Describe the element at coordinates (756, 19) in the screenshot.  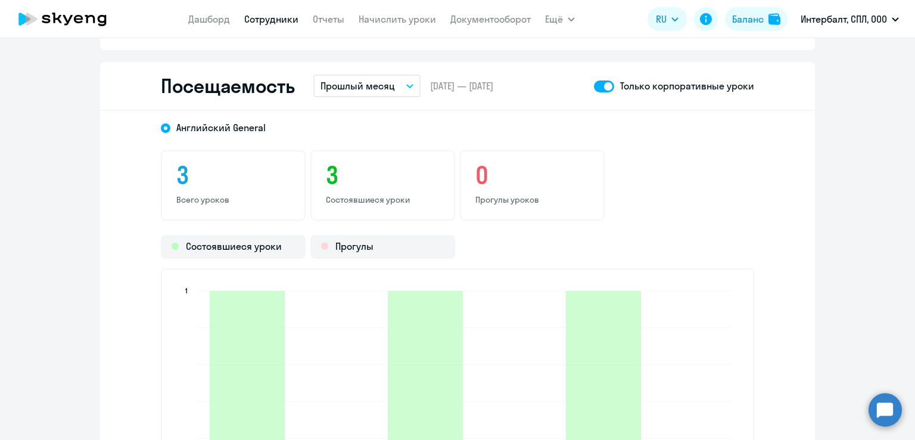
I see `a: Балансbalance` at that location.